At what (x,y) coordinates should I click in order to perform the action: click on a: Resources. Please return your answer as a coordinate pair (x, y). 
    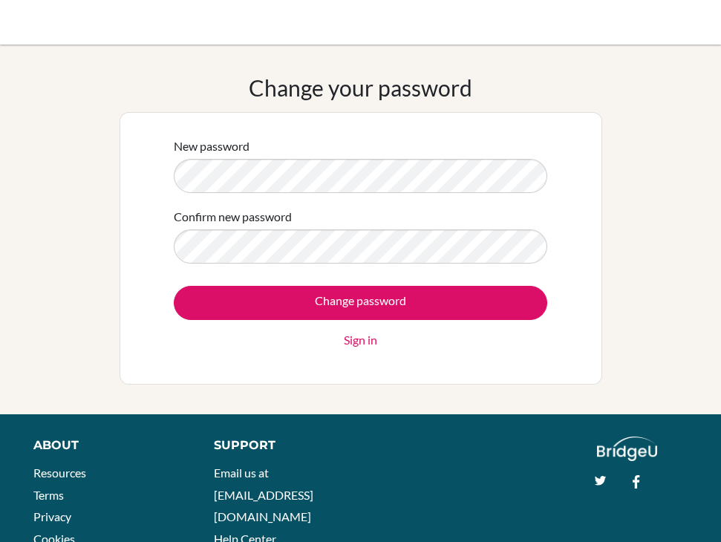
    Looking at the image, I should click on (59, 472).